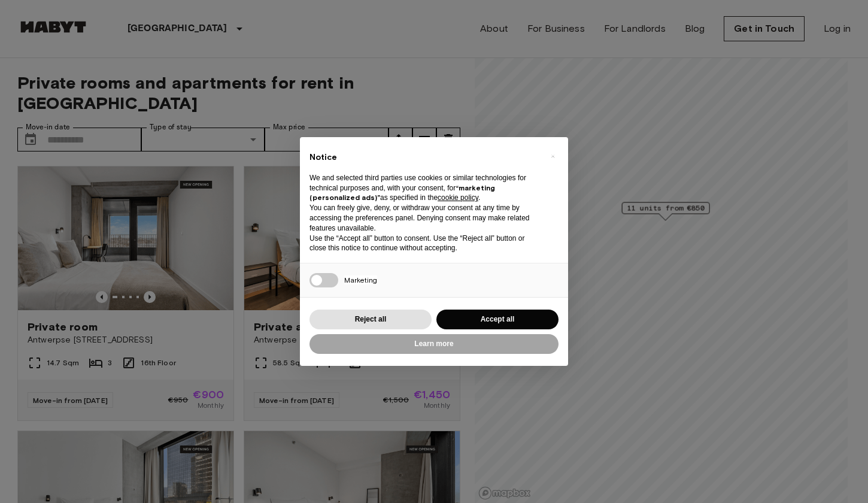 The height and width of the screenshot is (503, 868). I want to click on p: We and selected third parties use cookies or similar technologies for technical purposes and, wit..., so click(424, 188).